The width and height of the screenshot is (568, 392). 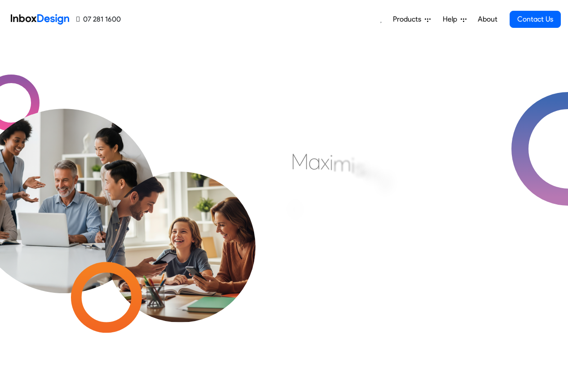 What do you see at coordinates (325, 162) in the screenshot?
I see `div: x` at bounding box center [325, 162].